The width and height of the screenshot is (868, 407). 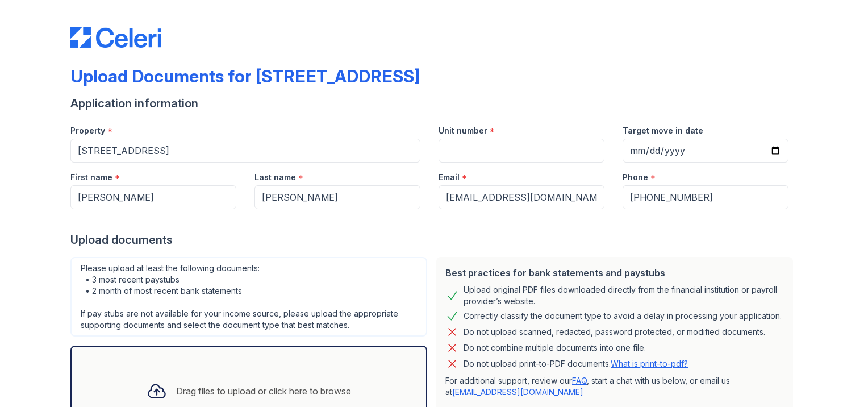 I want to click on label: Last name, so click(x=275, y=177).